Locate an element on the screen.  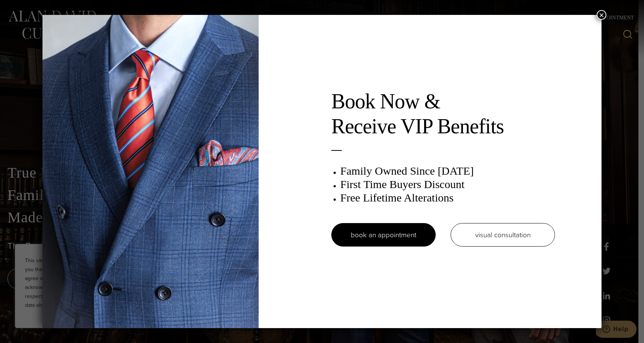
h3: First Time Buyers Discount is located at coordinates (448, 184).